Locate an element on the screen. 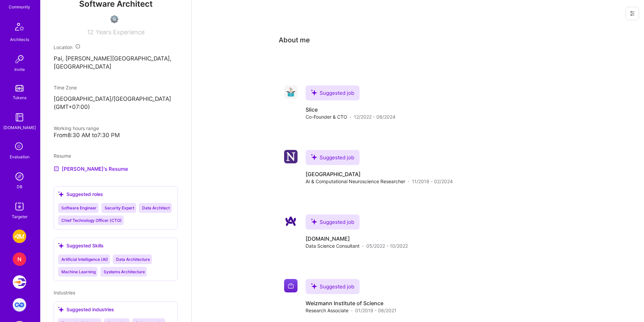 The width and height of the screenshot is (644, 322). a: Loora: Backend Engineer for Loora is located at coordinates (20, 305).